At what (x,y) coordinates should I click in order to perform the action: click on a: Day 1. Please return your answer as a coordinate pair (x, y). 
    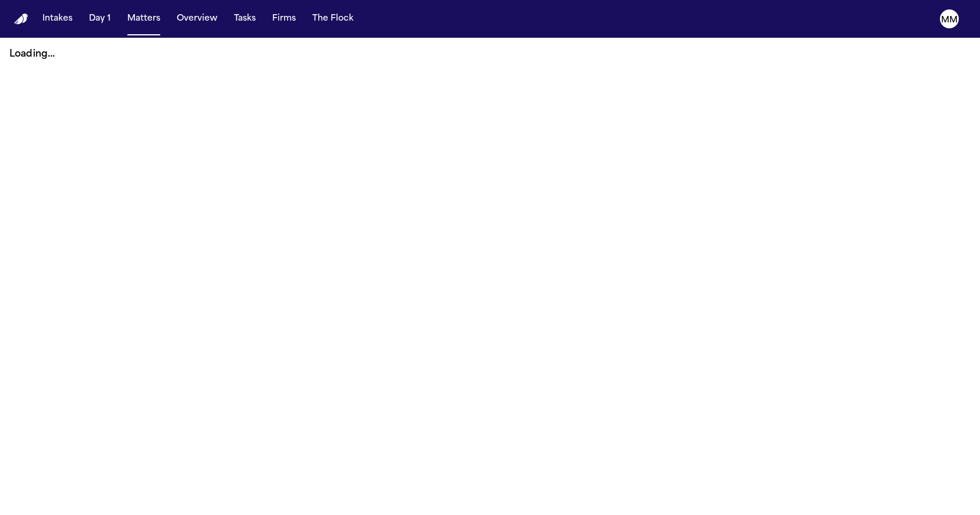
    Looking at the image, I should click on (100, 19).